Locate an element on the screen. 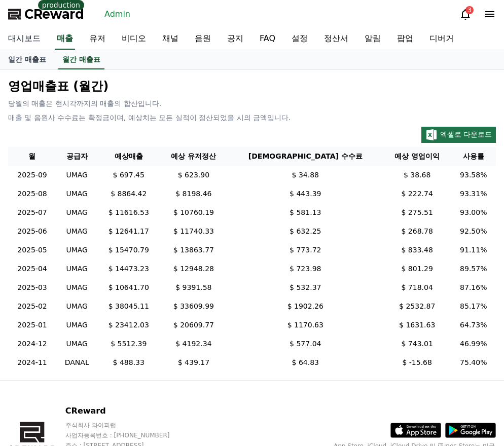 This screenshot has height=446, width=504. td: $ 8198.46 is located at coordinates (194, 194).